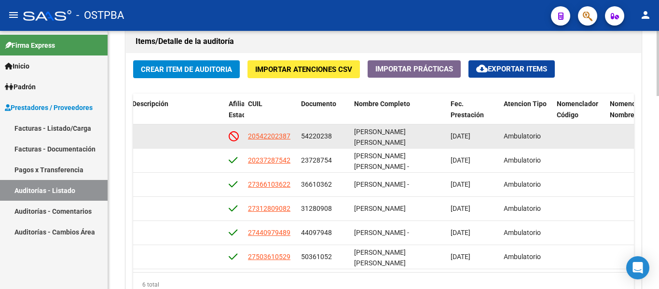 The width and height of the screenshot is (659, 289). What do you see at coordinates (631, 109) in the screenshot?
I see `span: Nomenclador Nombre` at bounding box center [631, 109].